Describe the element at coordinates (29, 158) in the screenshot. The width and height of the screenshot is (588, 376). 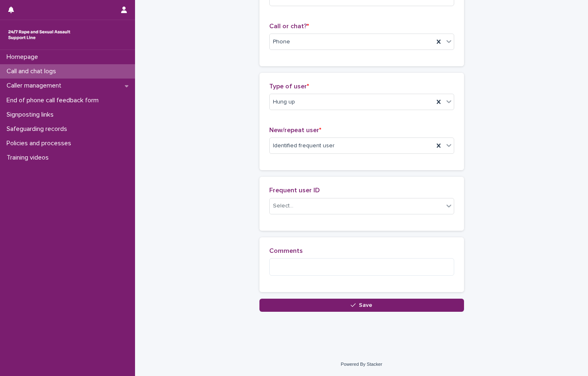
I see `p: Training videos` at that location.